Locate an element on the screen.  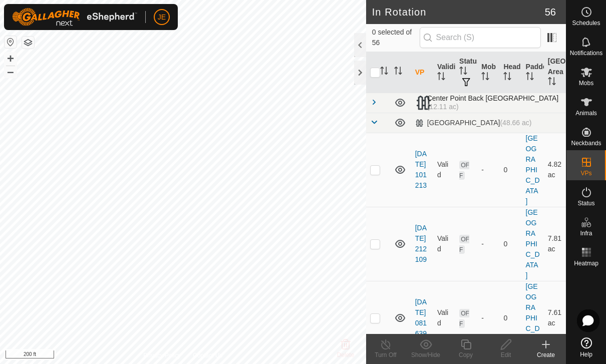
div: Create is located at coordinates (546, 355).